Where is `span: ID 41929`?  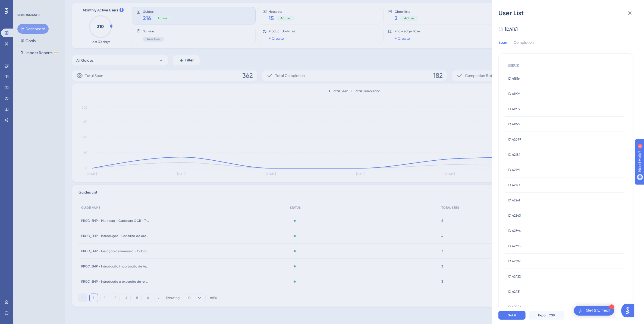 span: ID 41929 is located at coordinates (514, 94).